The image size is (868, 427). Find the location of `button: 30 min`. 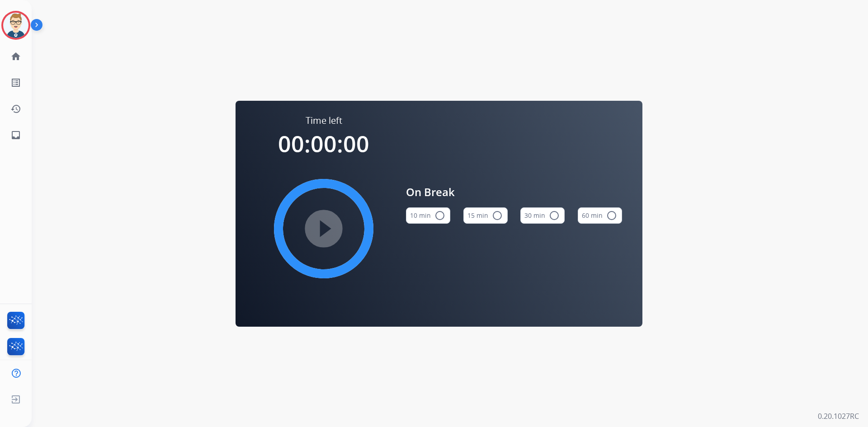

button: 30 min is located at coordinates (542, 216).